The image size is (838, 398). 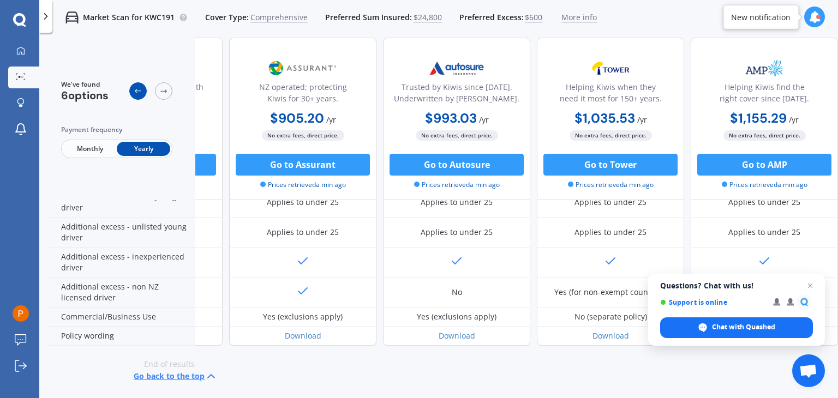 What do you see at coordinates (122, 293) in the screenshot?
I see `div: Additional excess - non NZ licensed driver` at bounding box center [122, 293].